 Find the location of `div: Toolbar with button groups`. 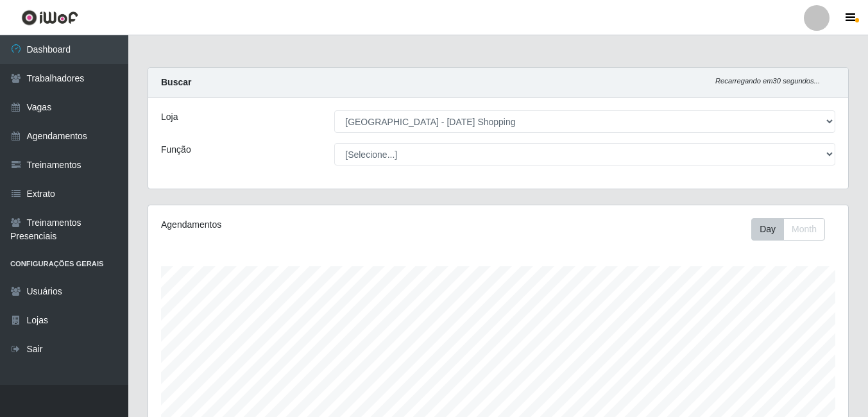

div: Toolbar with button groups is located at coordinates (793, 229).